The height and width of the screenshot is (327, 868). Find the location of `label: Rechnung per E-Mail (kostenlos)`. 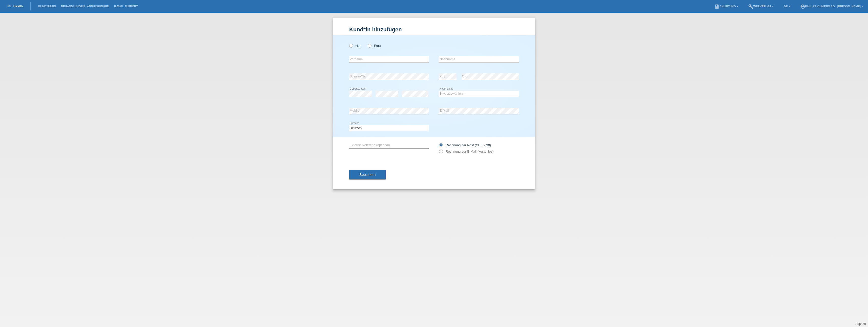

label: Rechnung per E-Mail (kostenlos) is located at coordinates (466, 151).